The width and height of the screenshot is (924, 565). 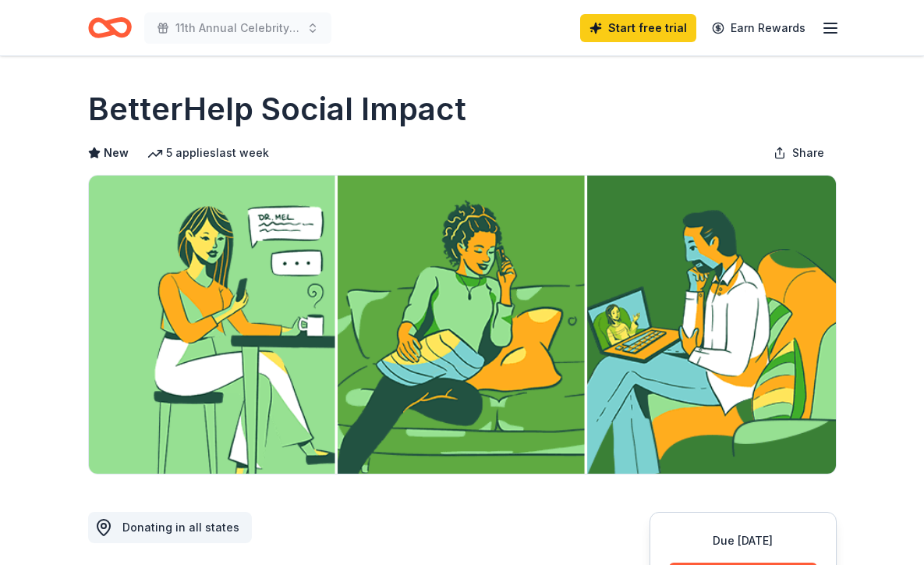 What do you see at coordinates (181, 527) in the screenshot?
I see `span: Donating in all states` at bounding box center [181, 527].